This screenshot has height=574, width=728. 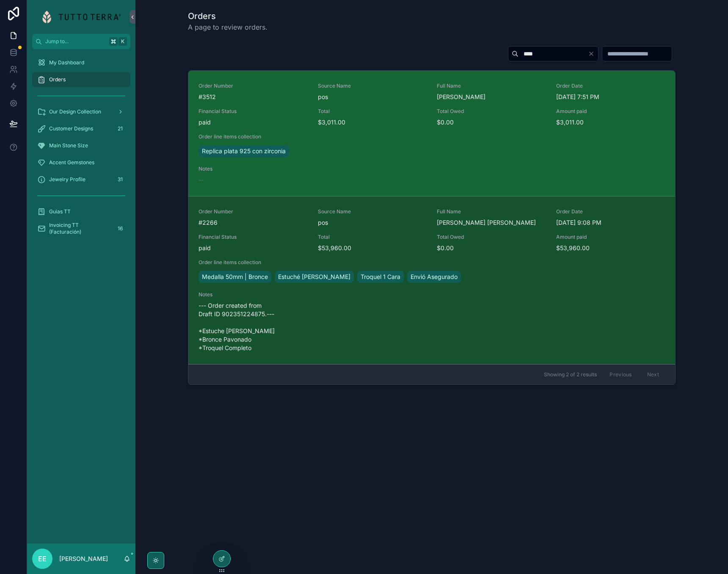 I want to click on span: Medalla 50mm | Bronce, so click(x=235, y=277).